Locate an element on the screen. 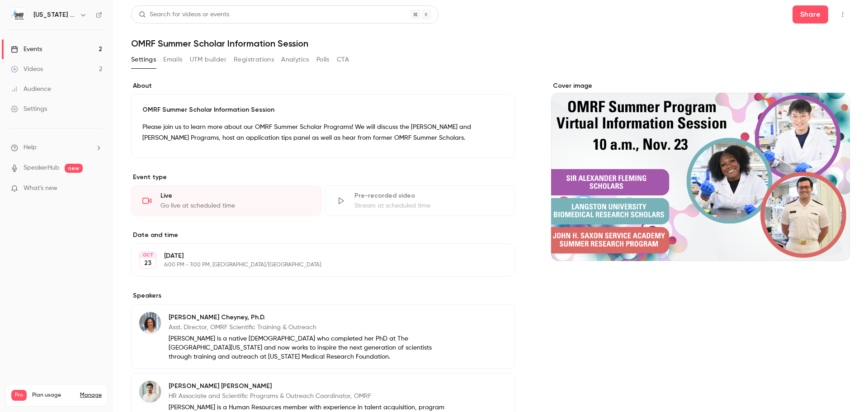 This screenshot has width=868, height=412. p: OMRF Summer Scholar Information Session is located at coordinates (323, 110).